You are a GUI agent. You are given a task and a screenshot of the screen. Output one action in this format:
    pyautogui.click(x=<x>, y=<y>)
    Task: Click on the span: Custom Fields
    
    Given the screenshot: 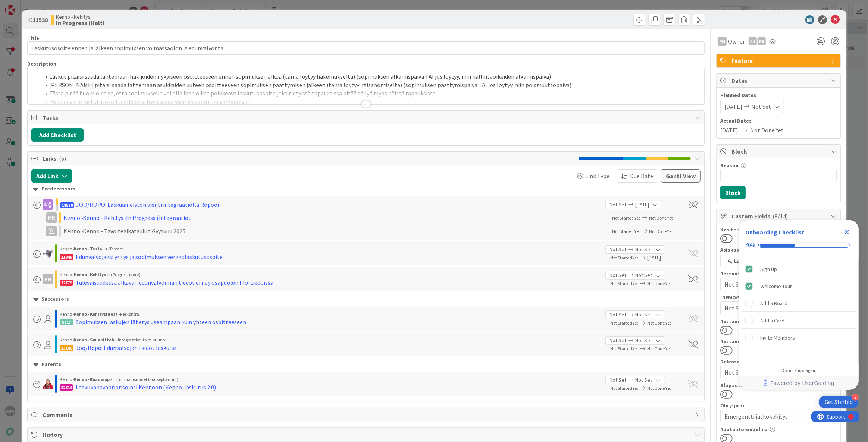 What is the action you would take?
    pyautogui.click(x=779, y=216)
    